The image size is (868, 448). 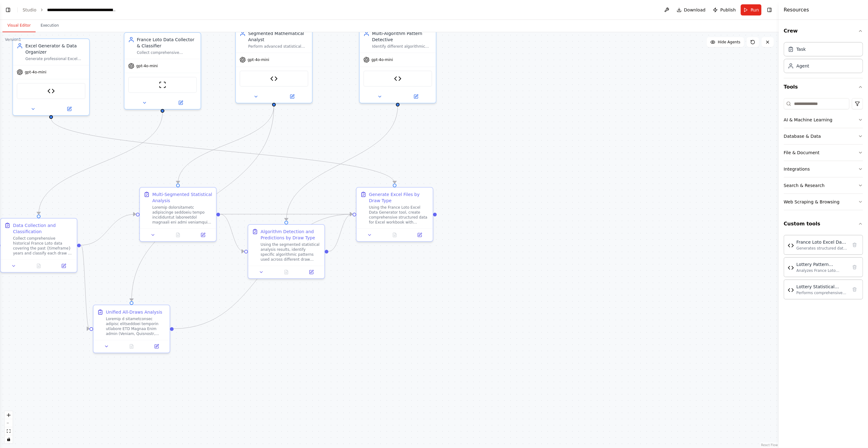 What do you see at coordinates (8, 10) in the screenshot?
I see `button: Show left sidebar` at bounding box center [8, 10].